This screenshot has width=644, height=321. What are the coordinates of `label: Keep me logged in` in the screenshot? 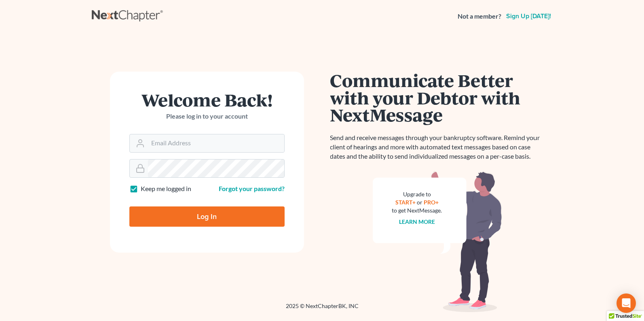 It's located at (166, 188).